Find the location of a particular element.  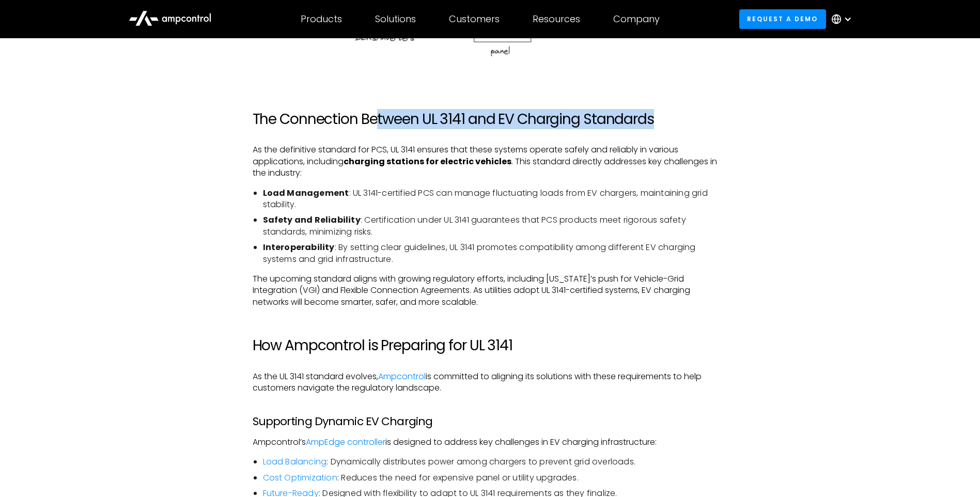

li: : Certification under UL 3141 guarantees that PCS products meet rigorous safety standards, minimi... is located at coordinates (495, 226).